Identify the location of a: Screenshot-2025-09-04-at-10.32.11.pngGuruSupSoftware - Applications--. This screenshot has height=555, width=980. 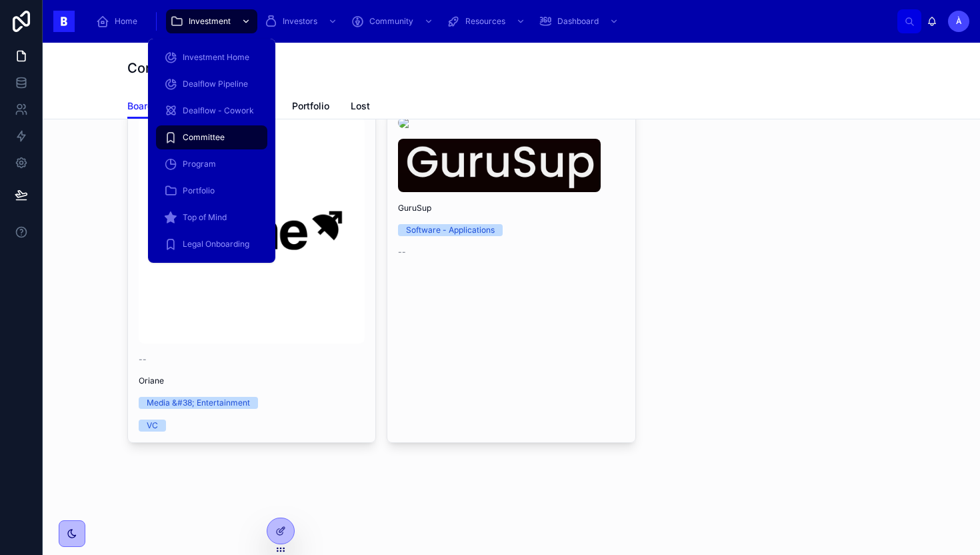
(511, 274).